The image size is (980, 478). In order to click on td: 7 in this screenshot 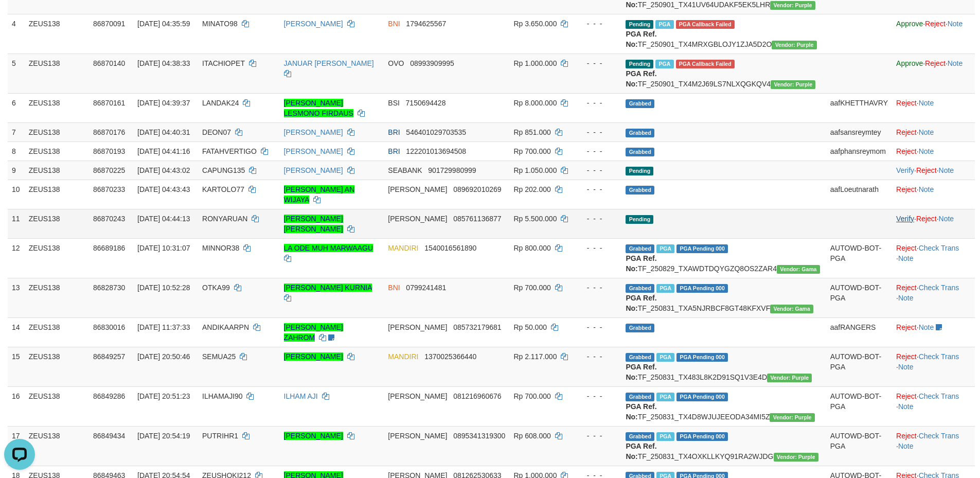, I will do `click(16, 131)`.